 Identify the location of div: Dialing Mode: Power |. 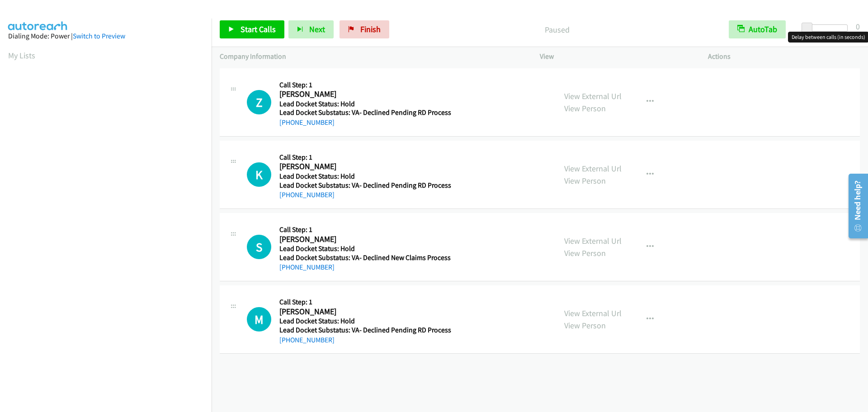
(106, 36).